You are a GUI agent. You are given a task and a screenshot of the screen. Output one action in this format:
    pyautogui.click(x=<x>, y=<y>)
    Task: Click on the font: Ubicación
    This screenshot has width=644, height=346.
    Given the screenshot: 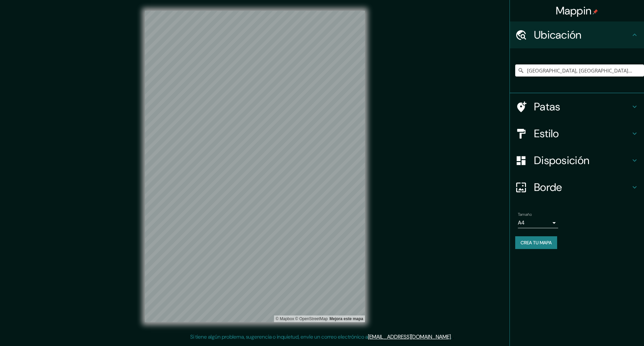 What is the action you would take?
    pyautogui.click(x=558, y=35)
    